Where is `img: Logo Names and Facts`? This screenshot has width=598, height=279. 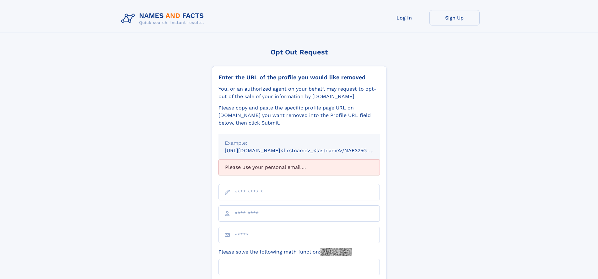 img: Logo Names and Facts is located at coordinates (164, 19).